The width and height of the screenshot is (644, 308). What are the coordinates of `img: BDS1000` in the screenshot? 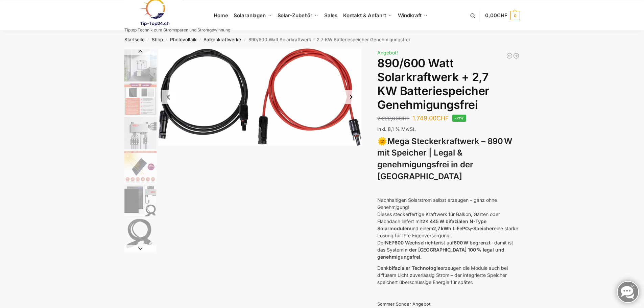 It's located at (140, 132).